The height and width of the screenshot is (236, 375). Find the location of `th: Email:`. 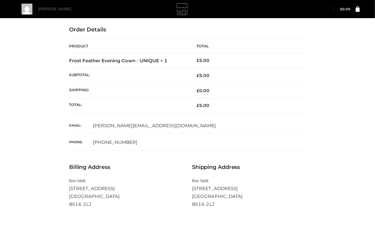

th: Email: is located at coordinates (81, 126).